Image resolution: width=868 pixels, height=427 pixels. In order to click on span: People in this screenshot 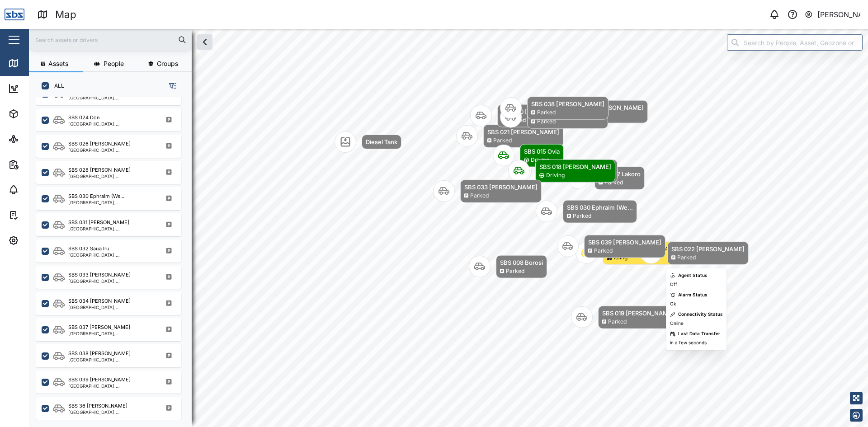, I will do `click(114, 63)`.